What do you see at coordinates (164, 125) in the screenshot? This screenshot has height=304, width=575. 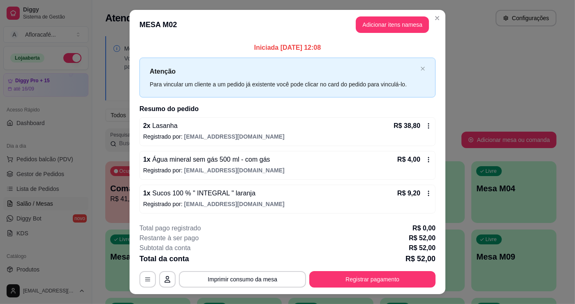 I see `span: Lasanha` at bounding box center [164, 125].